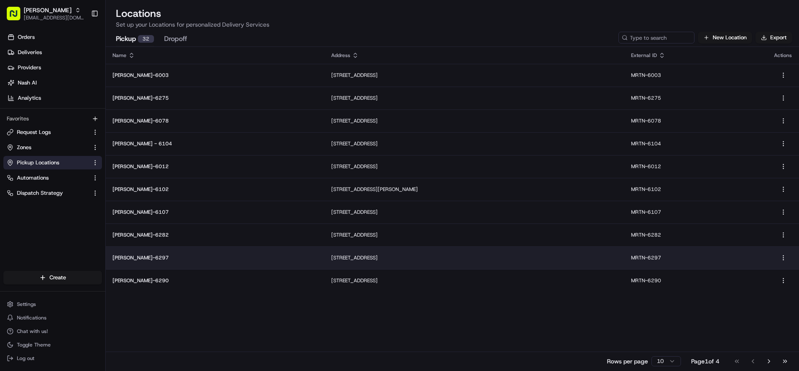 This screenshot has width=799, height=371. I want to click on a: Pickup Locations, so click(47, 163).